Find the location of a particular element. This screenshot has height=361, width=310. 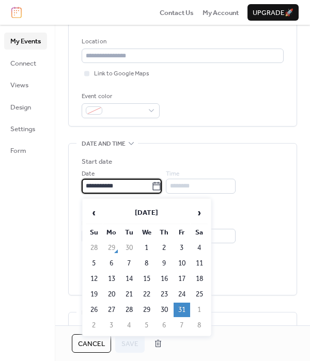

td: 16 is located at coordinates (164, 279).